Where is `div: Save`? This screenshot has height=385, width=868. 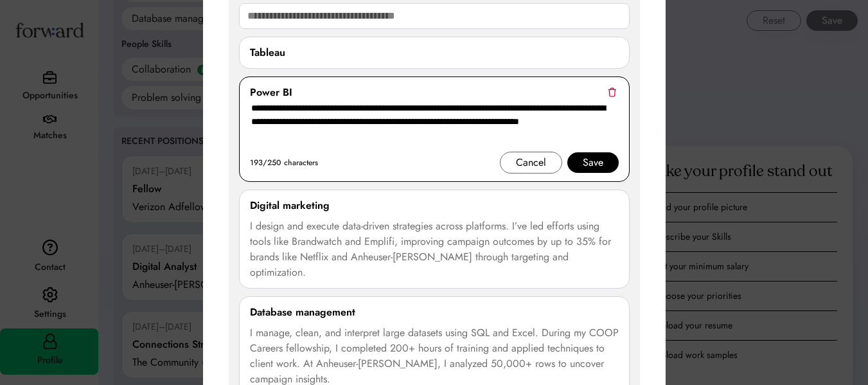 div: Save is located at coordinates (593, 163).